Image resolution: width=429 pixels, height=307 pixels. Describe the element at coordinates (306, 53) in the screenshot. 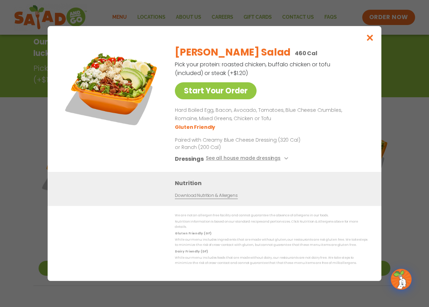

I see `p: 460 Cal` at that location.